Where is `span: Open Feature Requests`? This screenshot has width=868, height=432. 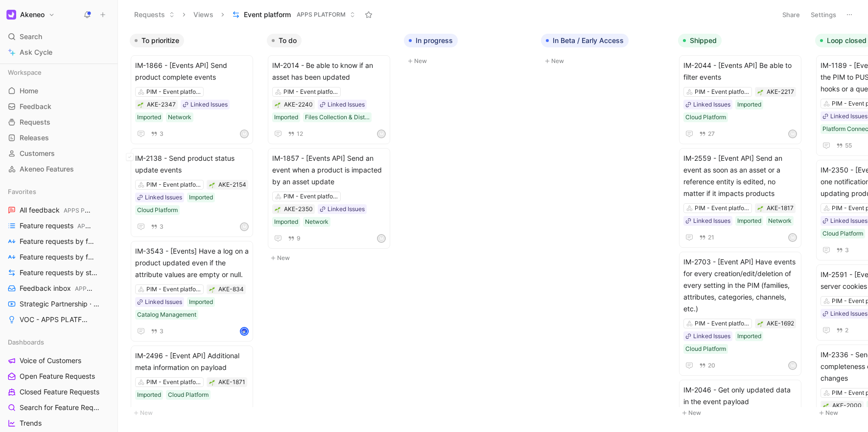
span: Open Feature Requests is located at coordinates (57, 377).